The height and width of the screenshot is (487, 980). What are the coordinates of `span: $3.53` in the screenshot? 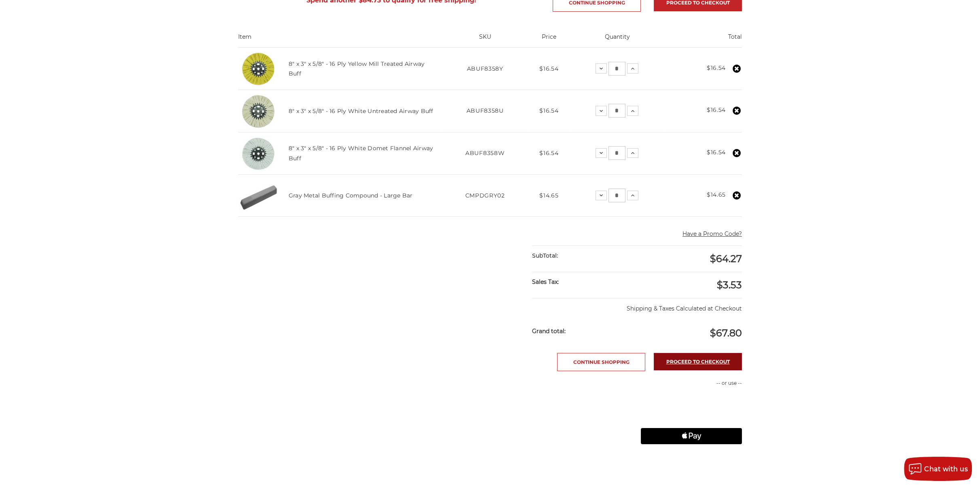 It's located at (730, 285).